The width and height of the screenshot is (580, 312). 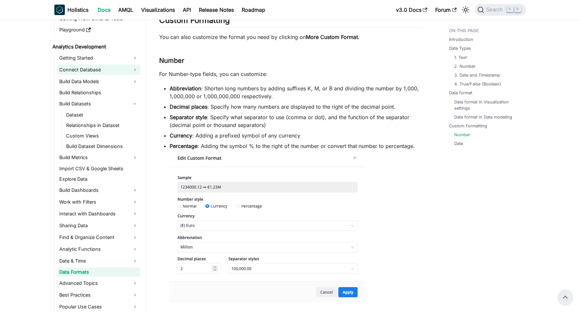 What do you see at coordinates (462, 135) in the screenshot?
I see `a: Number` at bounding box center [462, 135].